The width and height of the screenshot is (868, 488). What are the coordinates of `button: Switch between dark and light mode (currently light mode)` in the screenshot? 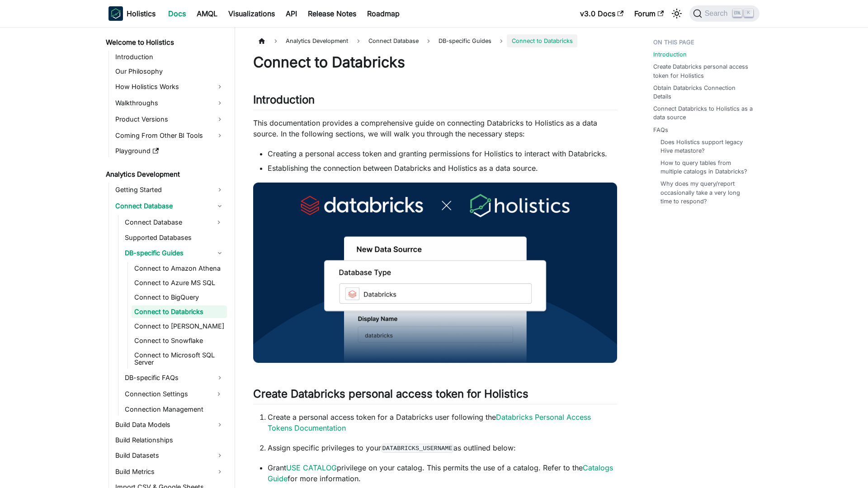 It's located at (677, 13).